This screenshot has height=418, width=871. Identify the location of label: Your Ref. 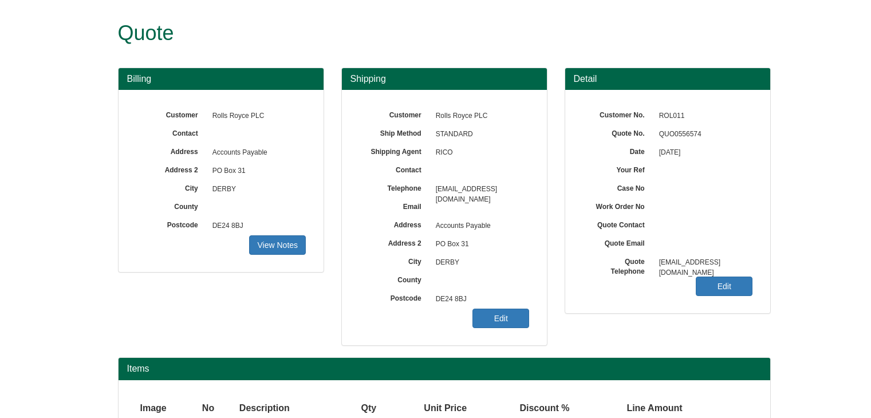
(618, 168).